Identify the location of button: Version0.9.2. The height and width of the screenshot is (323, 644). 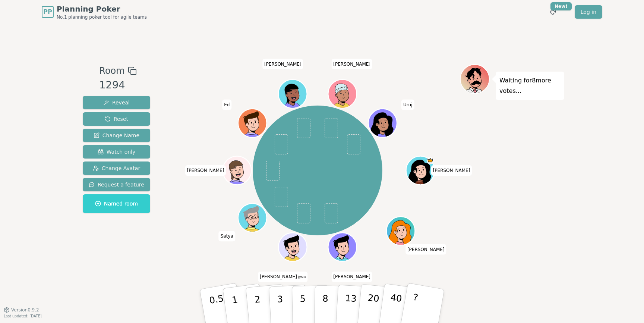
(21, 310).